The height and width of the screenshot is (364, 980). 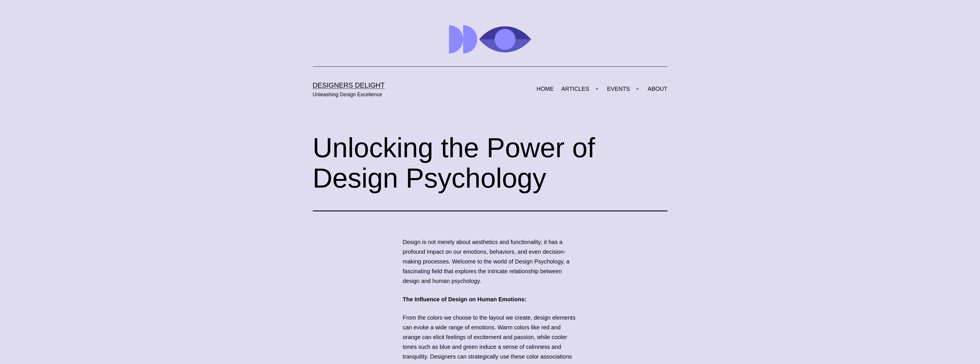 I want to click on a: ABOUT, so click(x=657, y=89).